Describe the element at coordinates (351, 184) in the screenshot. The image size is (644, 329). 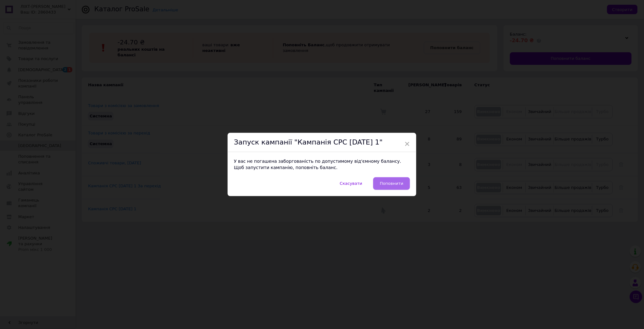
I see `button: Скасувати` at that location.